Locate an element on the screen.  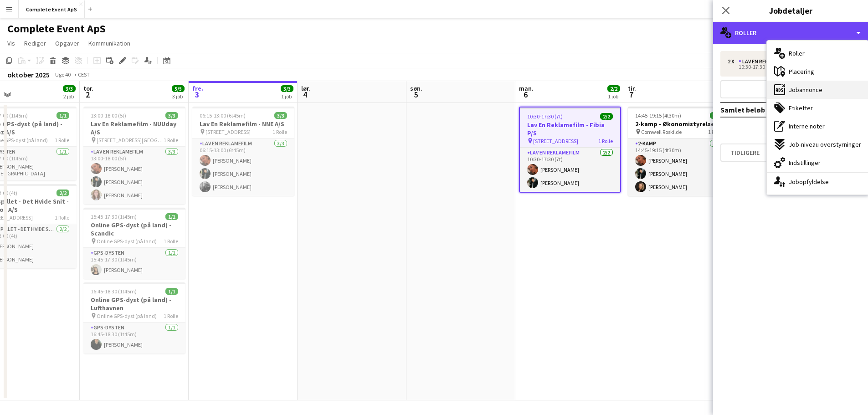
span: 2 is located at coordinates (88, 94).